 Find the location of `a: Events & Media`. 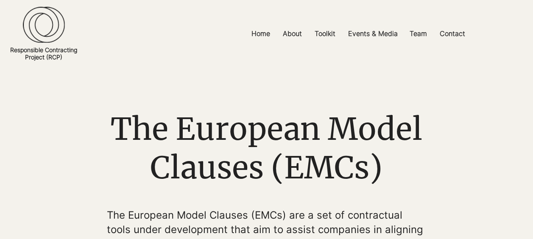

a: Events & Media is located at coordinates (372, 33).